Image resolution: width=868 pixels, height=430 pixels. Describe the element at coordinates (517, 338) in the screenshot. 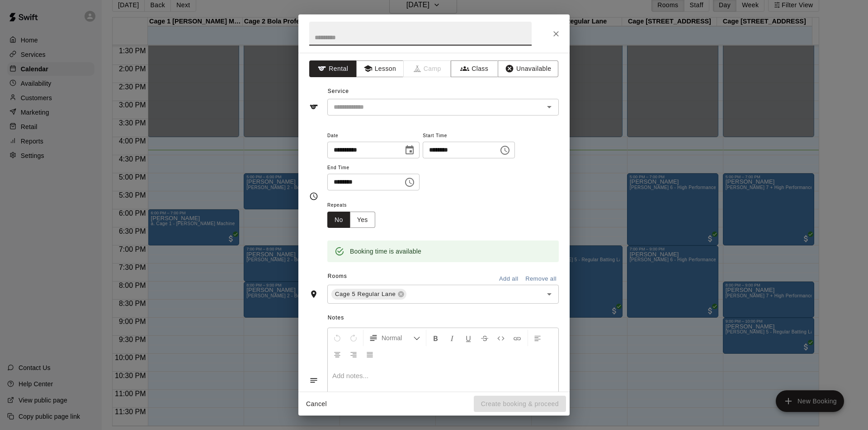

I see `button: Insert Link` at that location.